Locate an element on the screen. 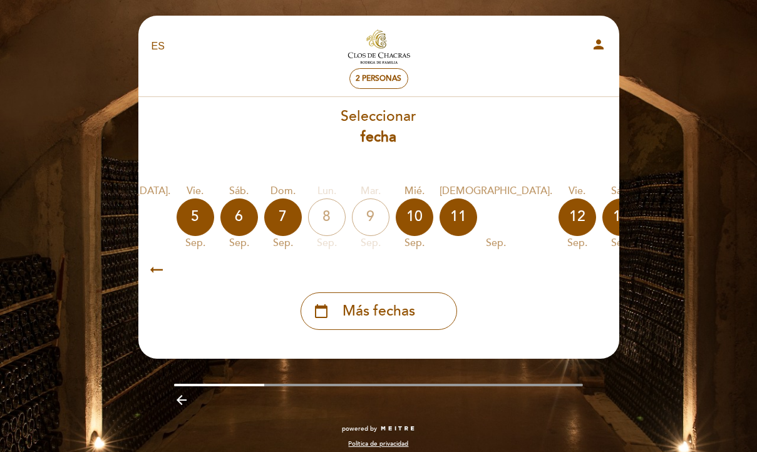 The image size is (757, 452). div: 8 is located at coordinates (327, 217).